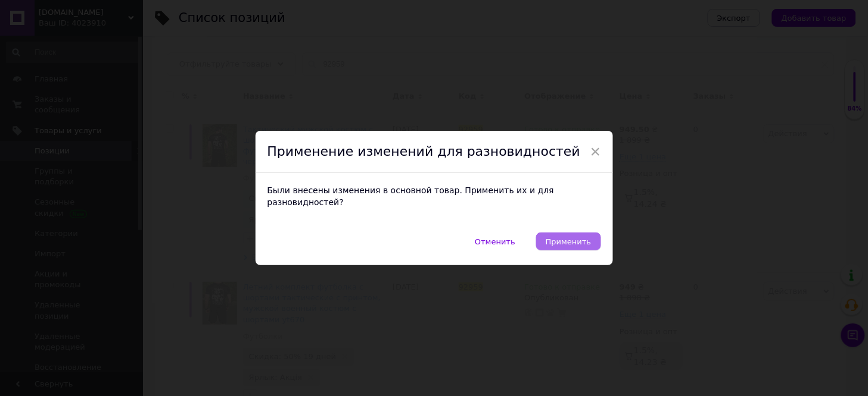 The width and height of the screenshot is (868, 396). What do you see at coordinates (495, 242) in the screenshot?
I see `span: Отменить` at bounding box center [495, 242].